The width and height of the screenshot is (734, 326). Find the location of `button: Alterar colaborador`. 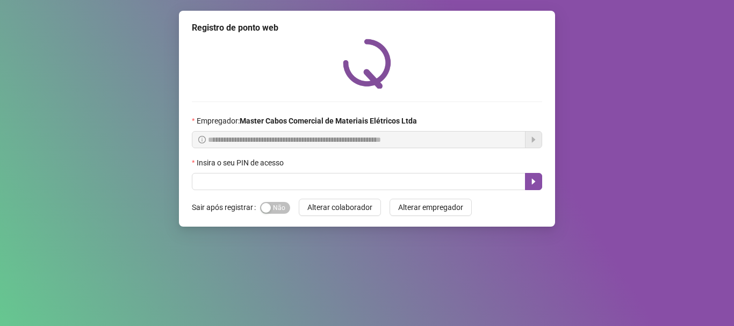

button: Alterar colaborador is located at coordinates (339, 207).